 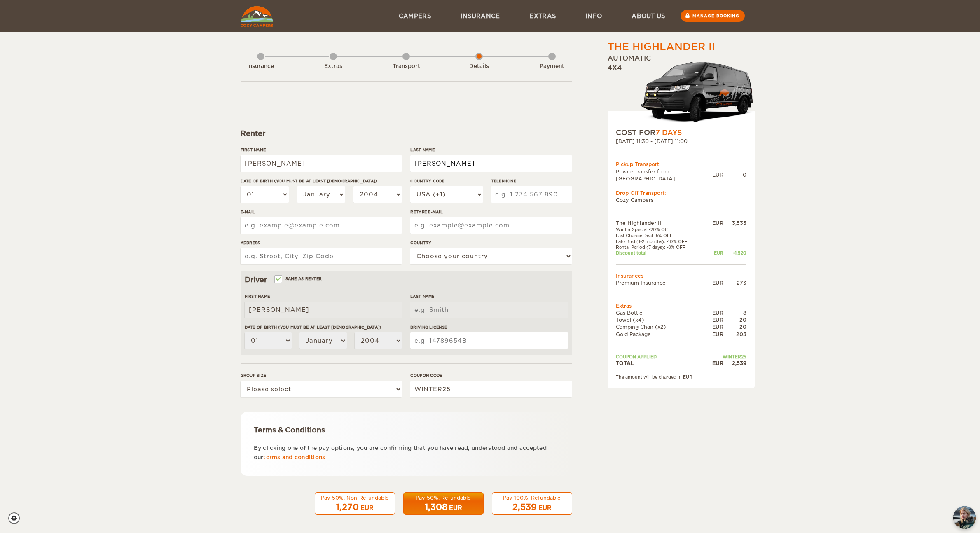 I want to click on div: Extras, so click(x=333, y=67).